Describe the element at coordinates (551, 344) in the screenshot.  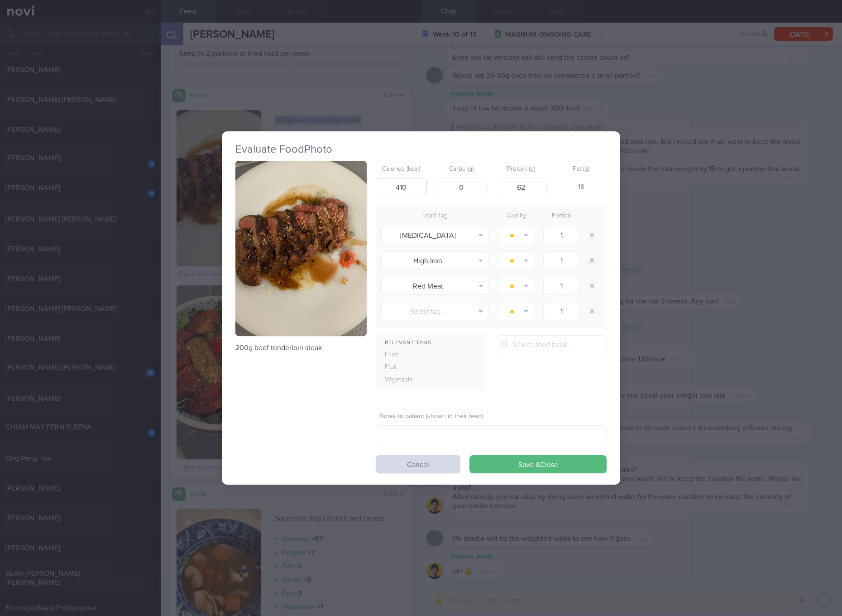
I see `input: Search food bank...` at that location.